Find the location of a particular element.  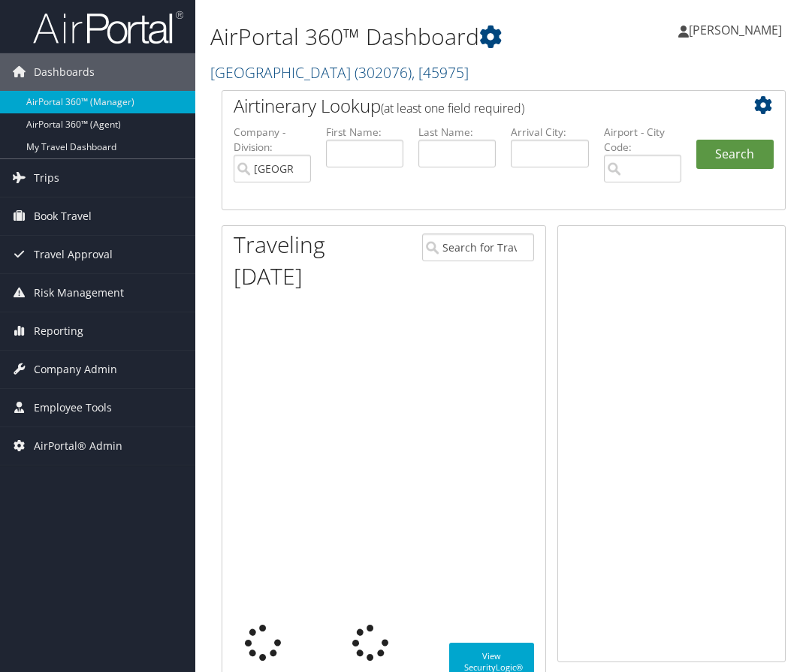

span: Book Travel is located at coordinates (62, 217).